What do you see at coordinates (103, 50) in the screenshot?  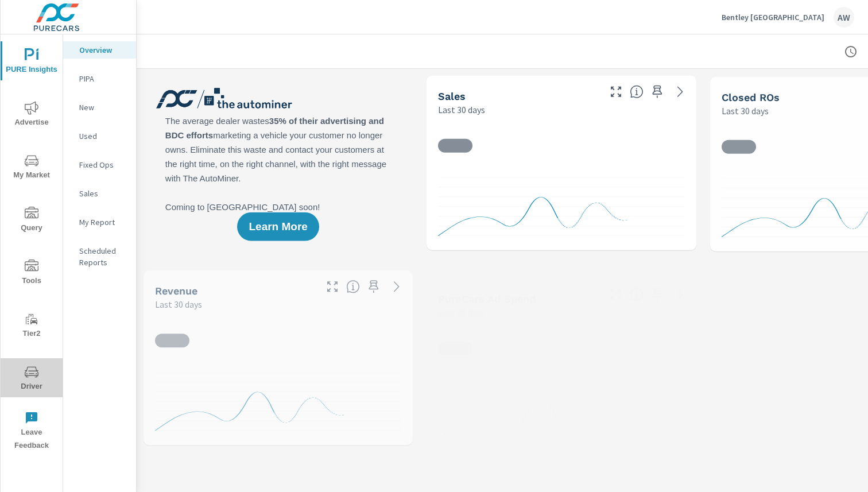 I see `p: Overview` at bounding box center [103, 50].